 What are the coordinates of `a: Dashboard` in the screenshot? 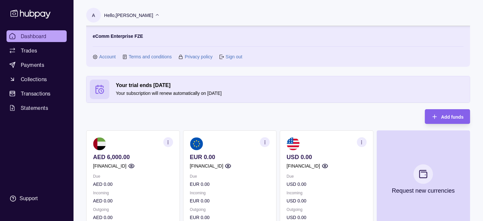 It's located at (36, 36).